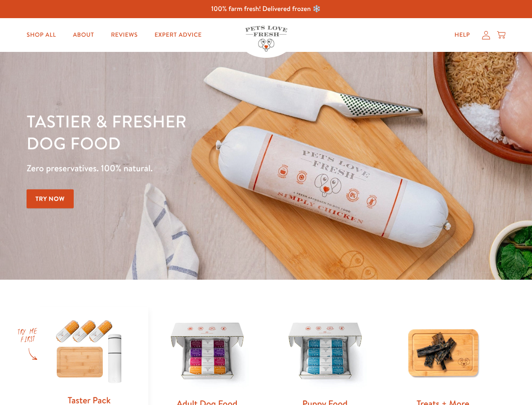 This screenshot has width=532, height=405. I want to click on img: Pets Love Fresh, so click(266, 39).